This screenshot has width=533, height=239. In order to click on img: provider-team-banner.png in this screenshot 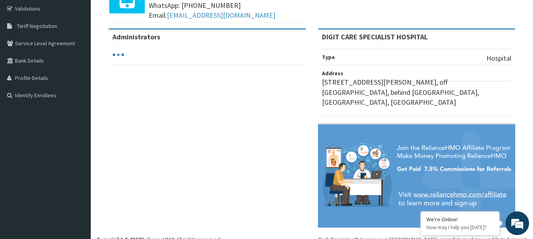, I will do `click(416, 176)`.